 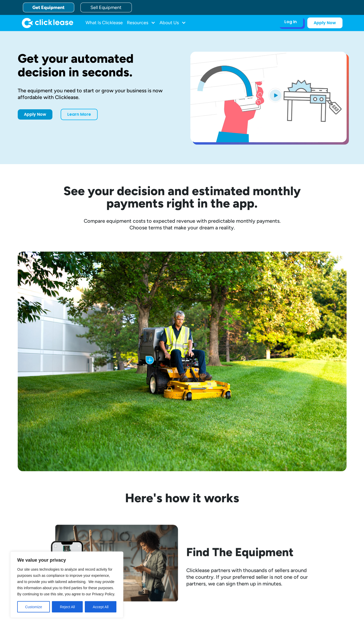 What do you see at coordinates (48, 23) in the screenshot?
I see `a: home` at bounding box center [48, 23].